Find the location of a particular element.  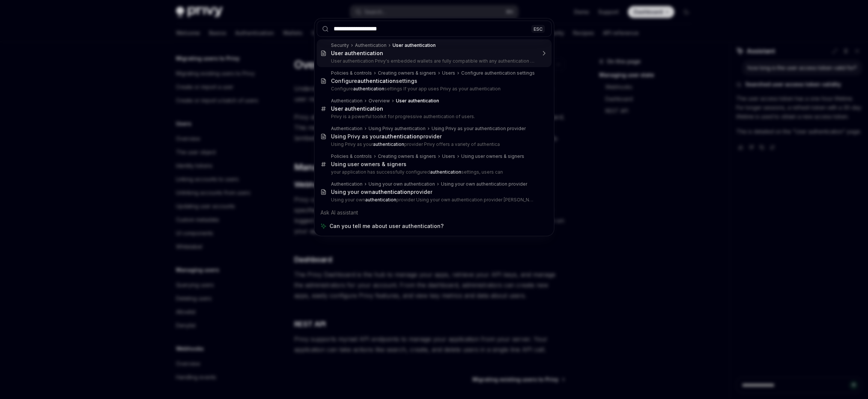

p: Using Privy as your provider Privy offers a variety of authentica is located at coordinates (433, 144).